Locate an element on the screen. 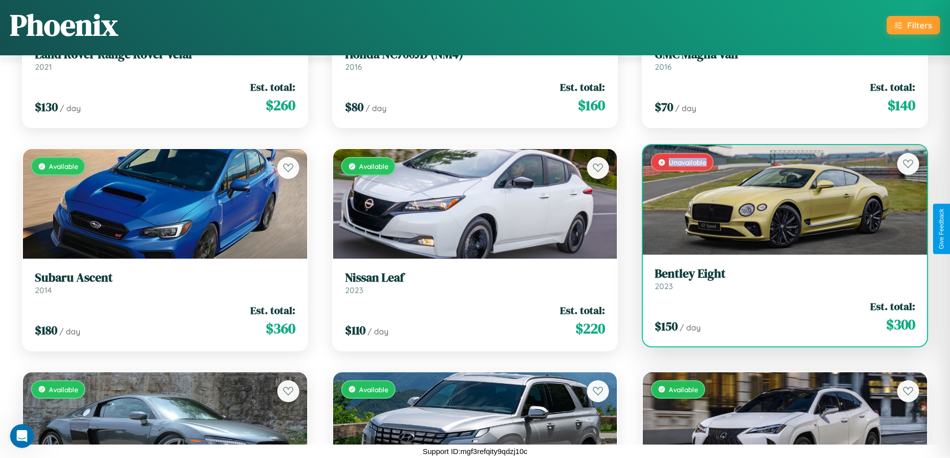 The height and width of the screenshot is (458, 950). span: $ 70 is located at coordinates (663, 107).